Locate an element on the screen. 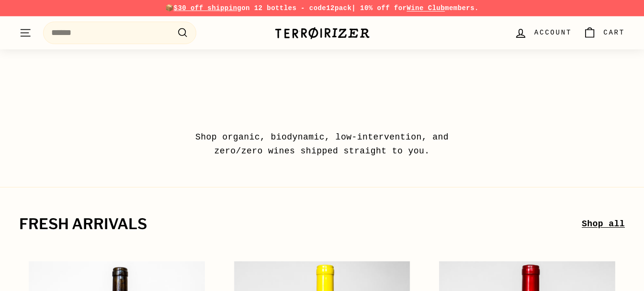 This screenshot has width=644, height=291. a: Cart is located at coordinates (604, 33).